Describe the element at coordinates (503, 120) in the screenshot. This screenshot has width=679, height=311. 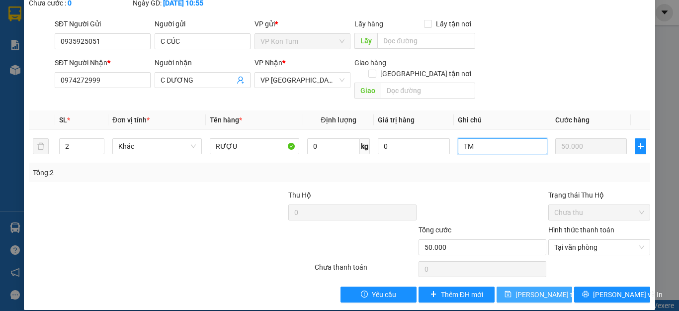
I see `th: Ghi chú` at that location.